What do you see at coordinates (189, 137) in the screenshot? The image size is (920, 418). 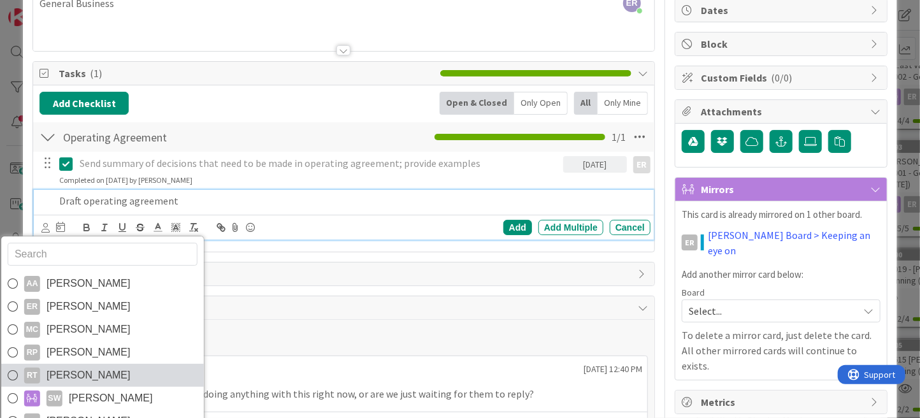 I see `input: Add Checklist...` at bounding box center [189, 137].